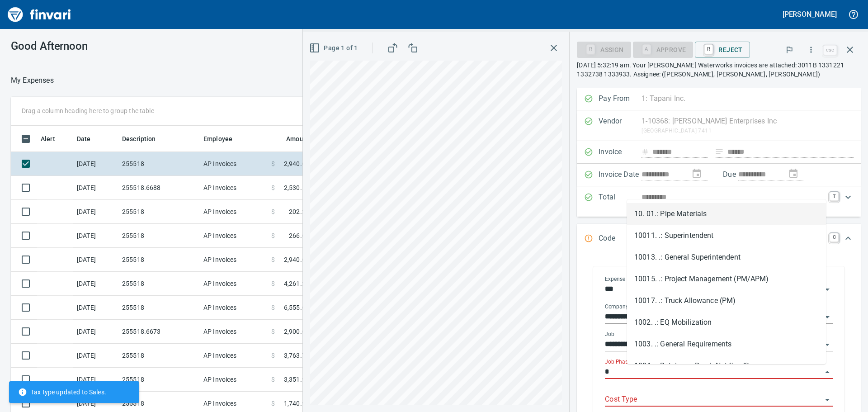 The height and width of the screenshot is (412, 868). What do you see at coordinates (830, 50) in the screenshot?
I see `a: esc` at bounding box center [830, 50].